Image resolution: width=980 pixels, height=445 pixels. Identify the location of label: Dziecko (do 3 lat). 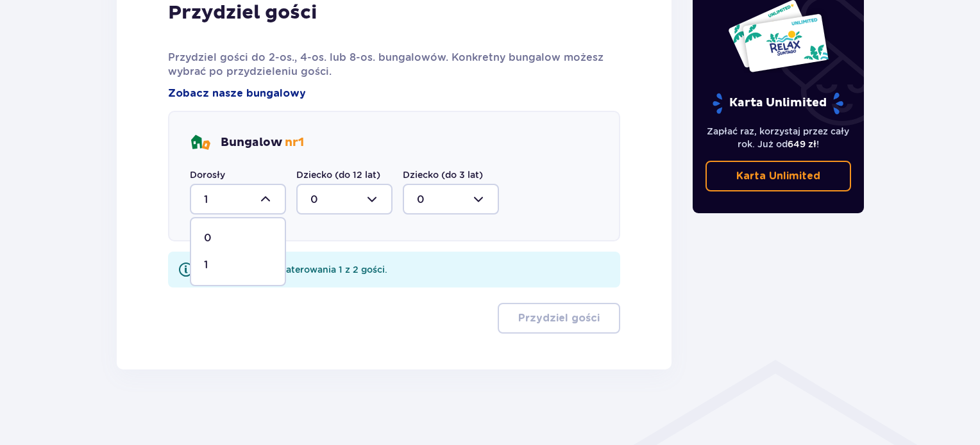
(443, 175).